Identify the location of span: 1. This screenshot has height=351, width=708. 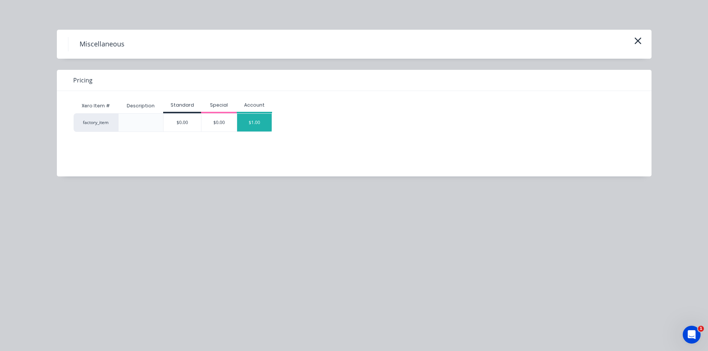
(701, 329).